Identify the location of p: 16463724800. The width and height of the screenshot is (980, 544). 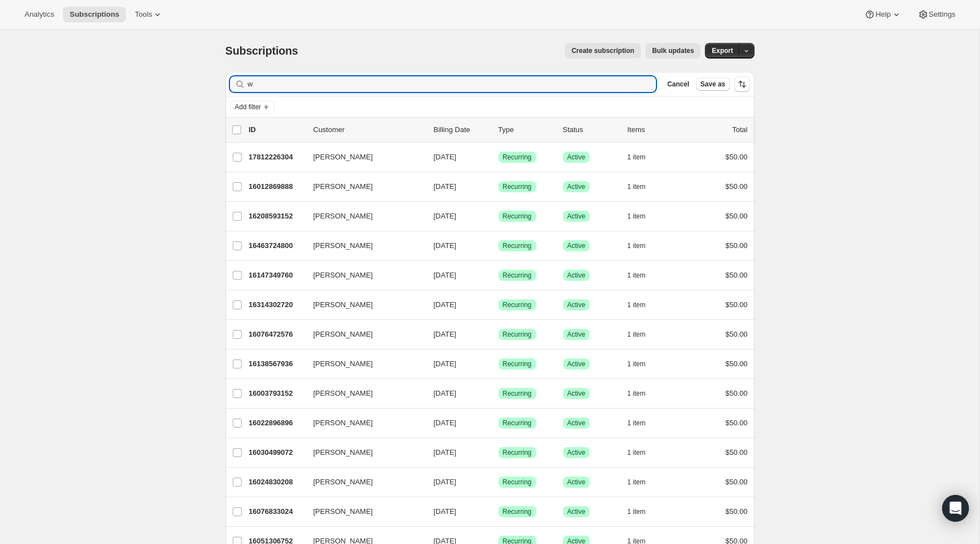
(277, 245).